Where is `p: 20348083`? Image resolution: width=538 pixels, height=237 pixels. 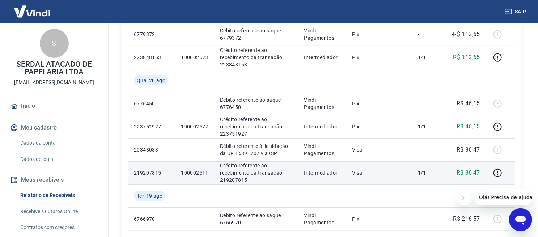
p: 20348083 is located at coordinates (151, 150).